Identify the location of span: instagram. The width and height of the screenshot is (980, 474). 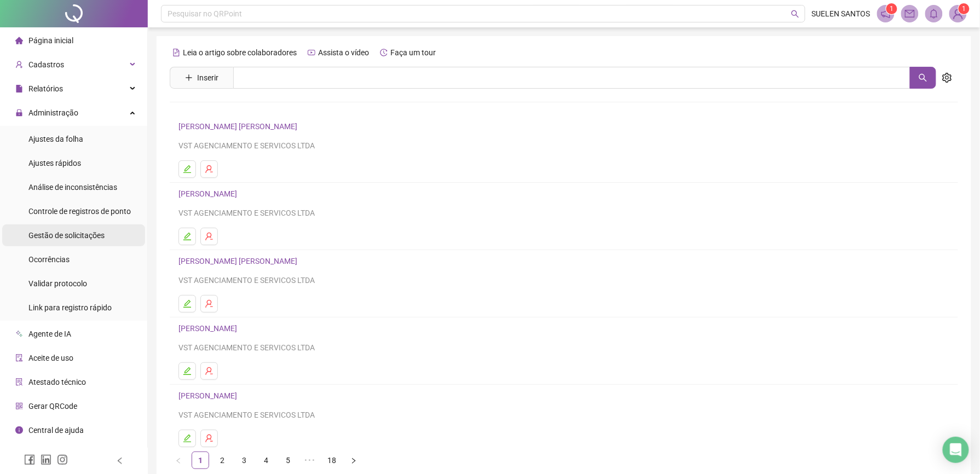
(63, 459).